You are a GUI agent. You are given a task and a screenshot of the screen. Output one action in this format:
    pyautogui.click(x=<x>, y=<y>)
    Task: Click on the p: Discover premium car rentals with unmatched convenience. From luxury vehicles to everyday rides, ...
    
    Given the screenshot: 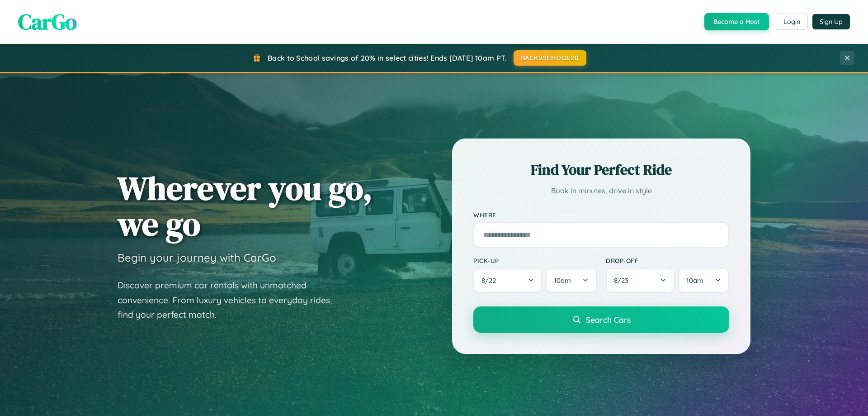 What is the action you would take?
    pyautogui.click(x=231, y=300)
    